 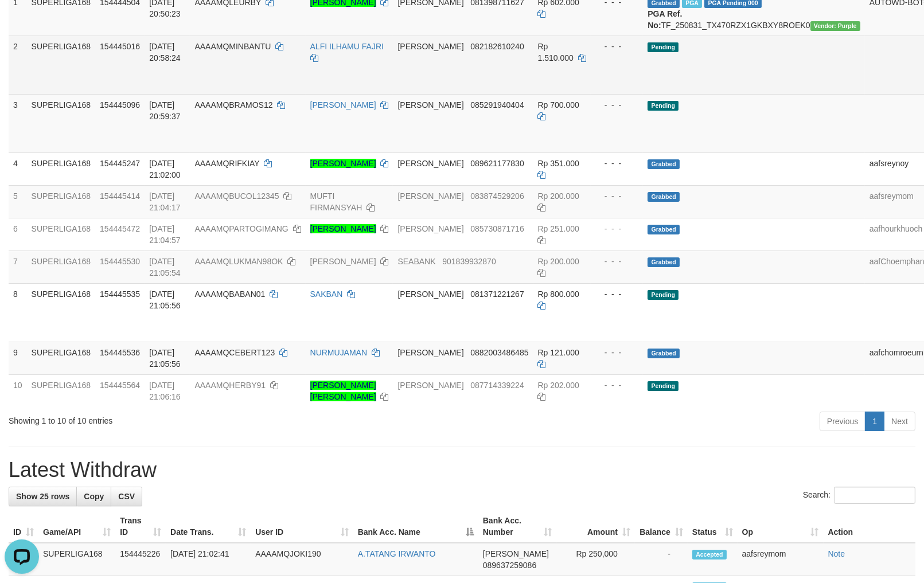 What do you see at coordinates (192, 418) in the screenshot?
I see `div: Showing 1 to 10 of 10 entries` at bounding box center [192, 418].